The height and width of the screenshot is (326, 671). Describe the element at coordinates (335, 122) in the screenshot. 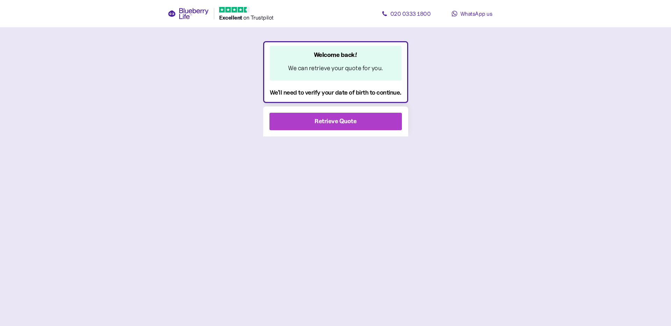

I see `button: Retrieve Quote` at that location.